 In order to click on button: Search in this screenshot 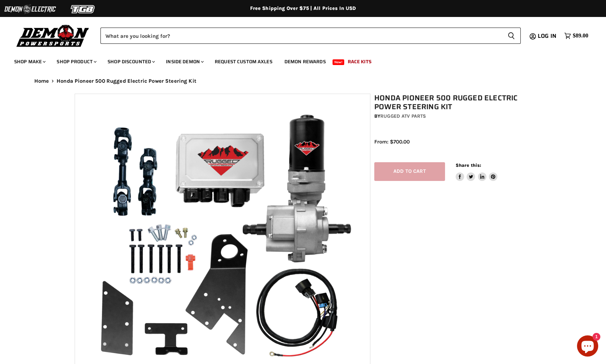, I will do `click(511, 36)`.